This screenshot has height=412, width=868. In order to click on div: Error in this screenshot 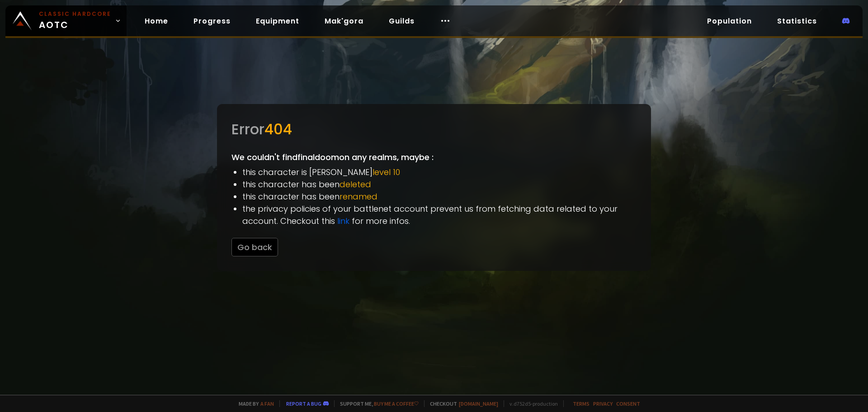, I will do `click(434, 129)`.